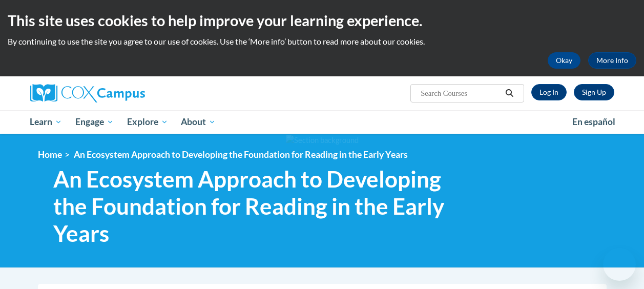 Image resolution: width=644 pixels, height=289 pixels. What do you see at coordinates (148, 122) in the screenshot?
I see `span: Explore` at bounding box center [148, 122].